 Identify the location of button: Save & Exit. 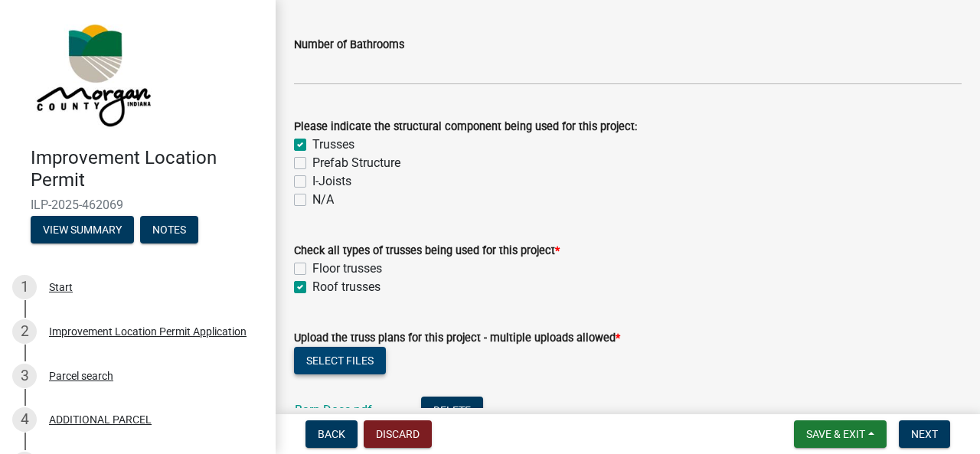
(839, 435).